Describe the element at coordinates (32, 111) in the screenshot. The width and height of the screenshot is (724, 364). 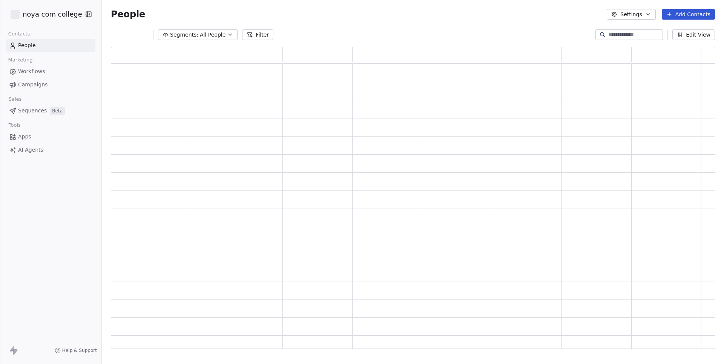
I see `span: Sequences` at that location.